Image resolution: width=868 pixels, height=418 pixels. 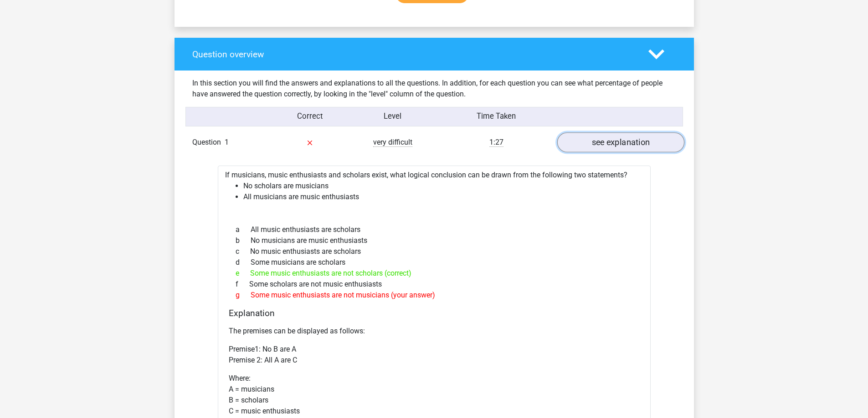 What do you see at coordinates (496, 117) in the screenshot?
I see `div: Time Taken` at bounding box center [496, 117].